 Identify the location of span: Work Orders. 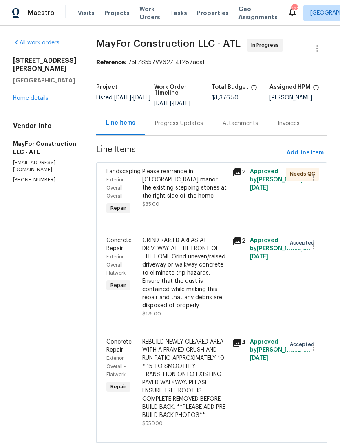
(150, 13).